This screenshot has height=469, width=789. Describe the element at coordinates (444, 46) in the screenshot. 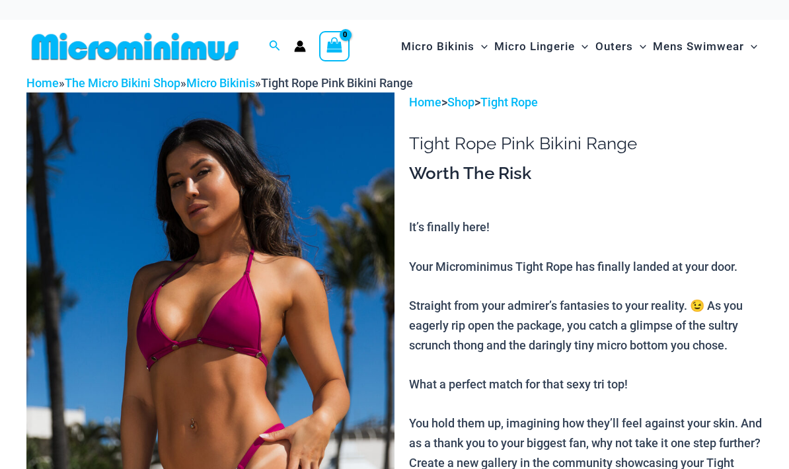

I see `a: Micro BikinisMenu ToggleMenu Toggle` at that location.